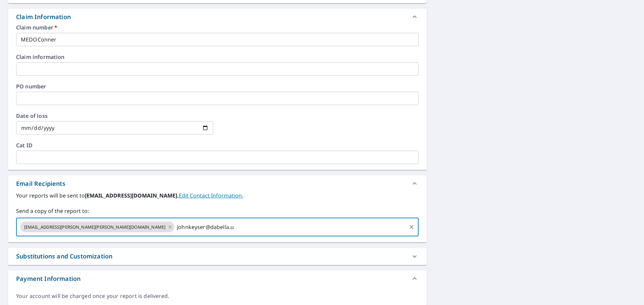 Image resolution: width=644 pixels, height=305 pixels. I want to click on label: Date of loss, so click(115, 116).